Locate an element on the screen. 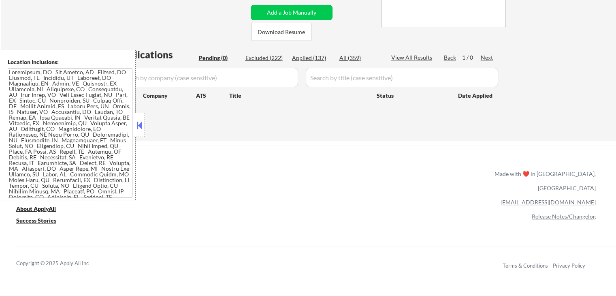 This screenshot has height=296, width=616. div: Copyright © 2025 Apply All Inc is located at coordinates (63, 263).